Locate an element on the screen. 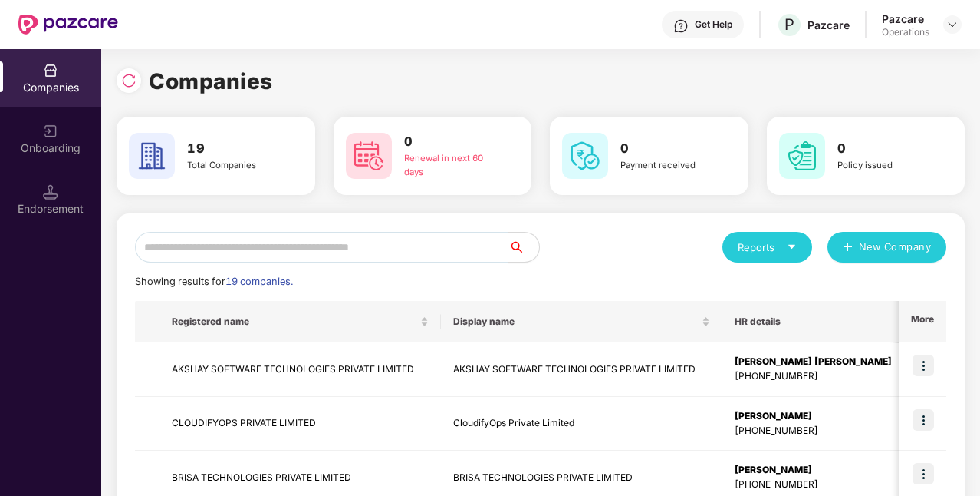 The width and height of the screenshot is (980, 496). div: Policy issued is located at coordinates (885, 166).